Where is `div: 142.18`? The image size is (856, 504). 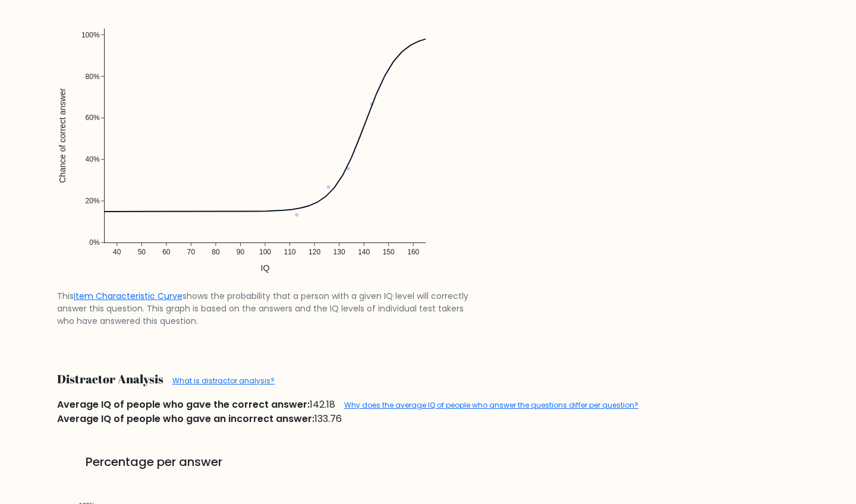 div: 142.18 is located at coordinates (428, 404).